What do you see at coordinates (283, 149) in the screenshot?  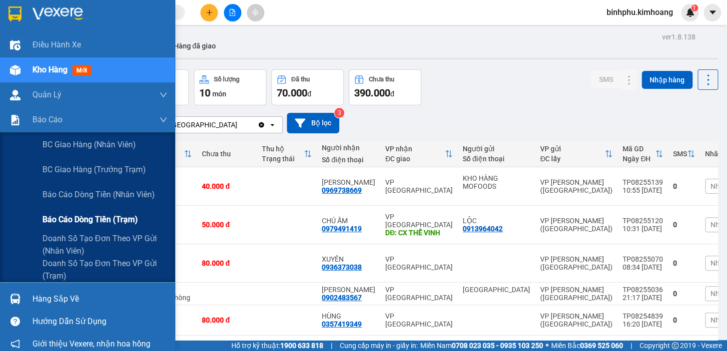 I see `div: Thu hộ` at bounding box center [283, 149].